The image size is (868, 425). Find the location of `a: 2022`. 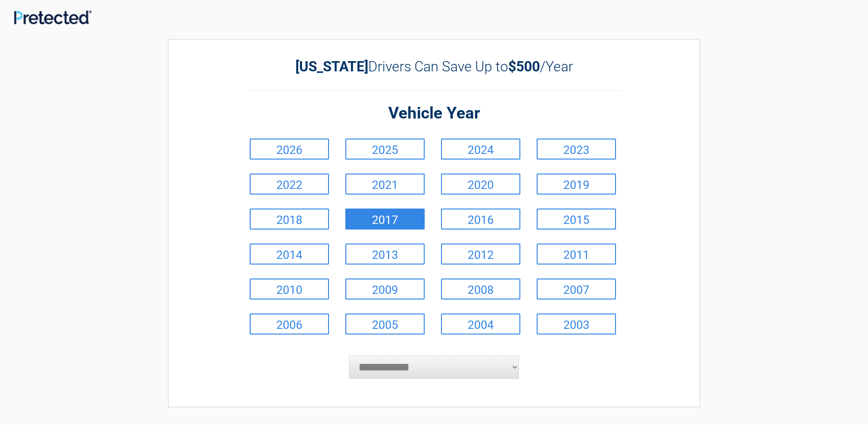

a: 2022 is located at coordinates (290, 184).